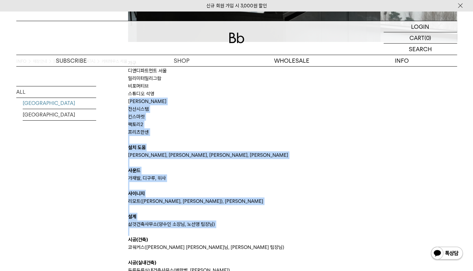 This screenshot has width=473, height=271. Describe the element at coordinates (293, 86) in the screenshot. I see `p: 비포머티브` at that location.